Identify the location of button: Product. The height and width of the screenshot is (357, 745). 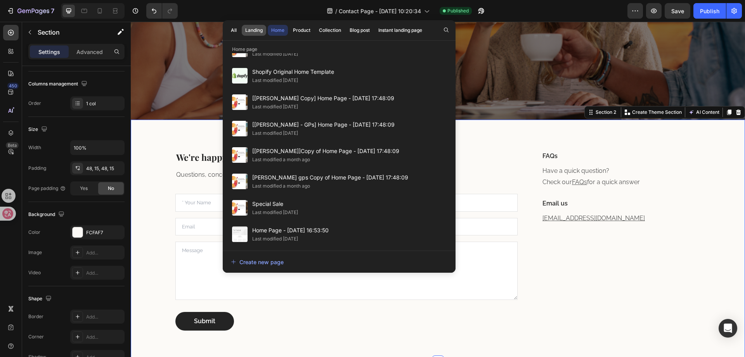
(302, 30).